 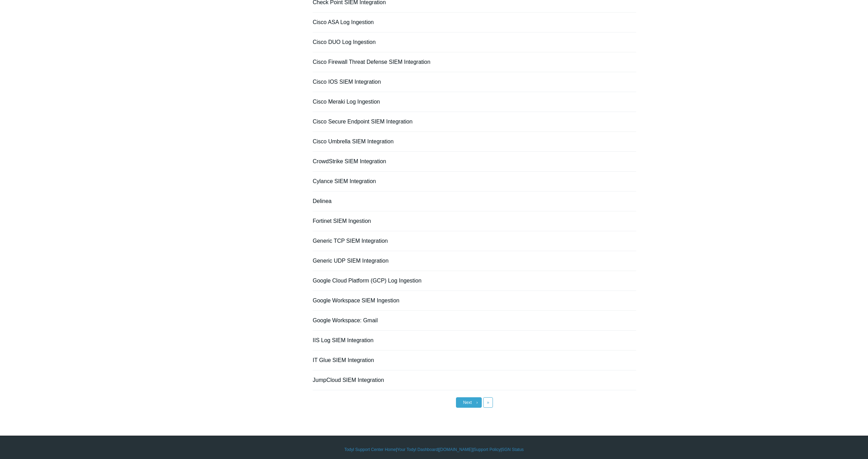 I want to click on a: Cisco DUO Log Ingestion, so click(x=344, y=42).